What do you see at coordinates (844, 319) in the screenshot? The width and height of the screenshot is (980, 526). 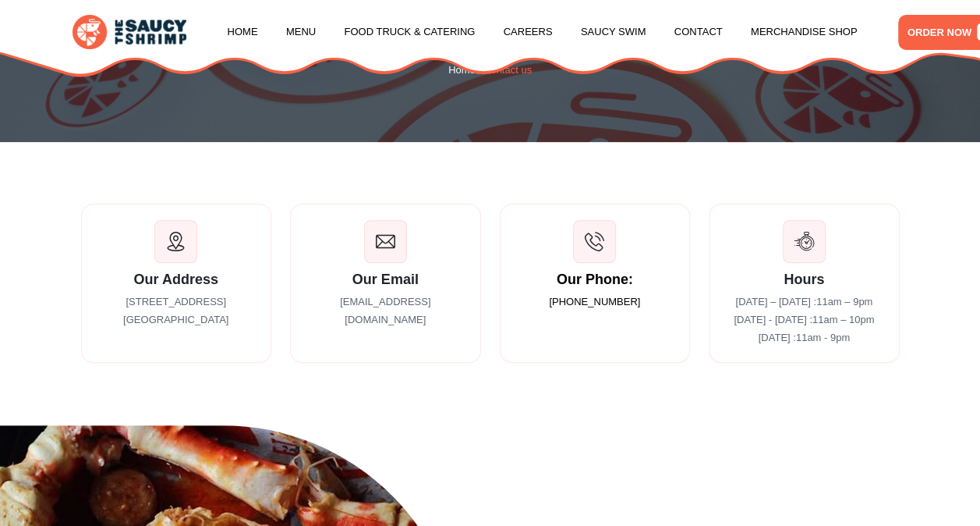 I see `span: 11am – 10pm` at bounding box center [844, 319].